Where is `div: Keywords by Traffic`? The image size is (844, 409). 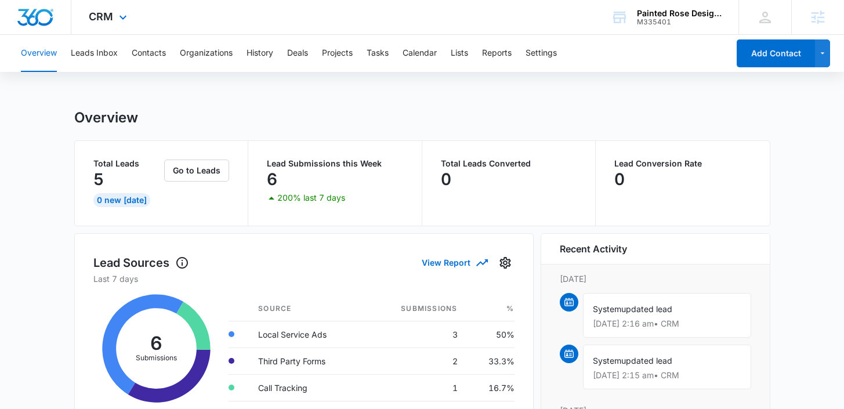 div: Keywords by Traffic is located at coordinates (162, 72).